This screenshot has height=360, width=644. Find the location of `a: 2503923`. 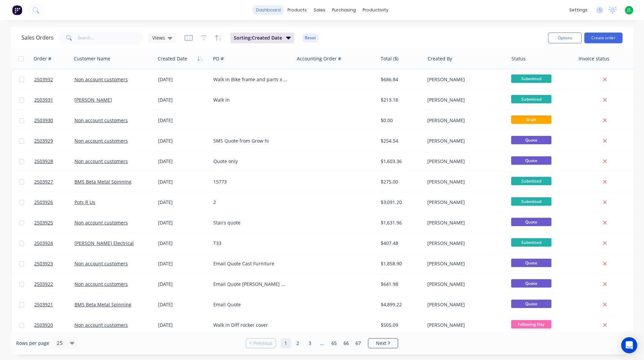

a: 2503923 is located at coordinates (55, 264).